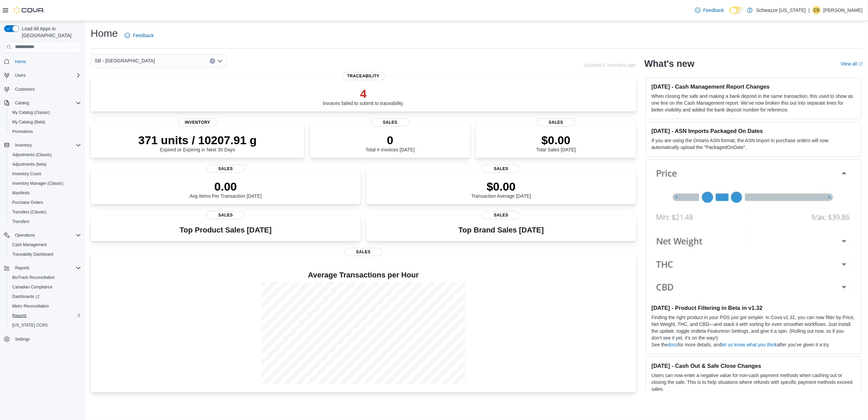 Image resolution: width=868 pixels, height=420 pixels. I want to click on a: Purchase Orders, so click(28, 202).